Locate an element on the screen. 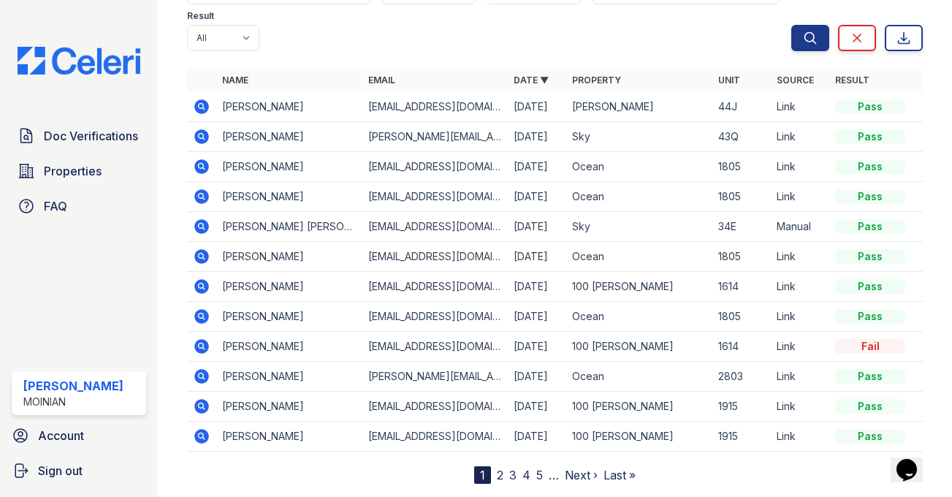  a: Sign out is located at coordinates (79, 471).